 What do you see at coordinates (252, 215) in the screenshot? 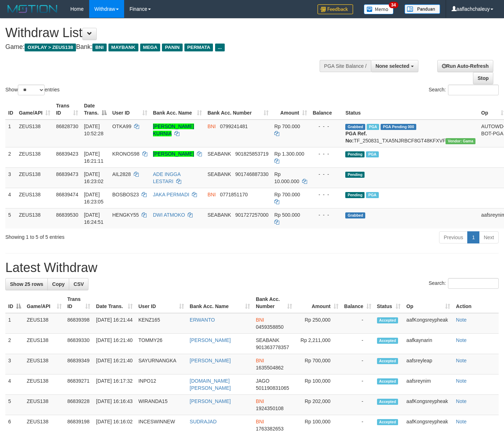
I see `span: Copy 901727257000 to clipboard` at bounding box center [252, 215].